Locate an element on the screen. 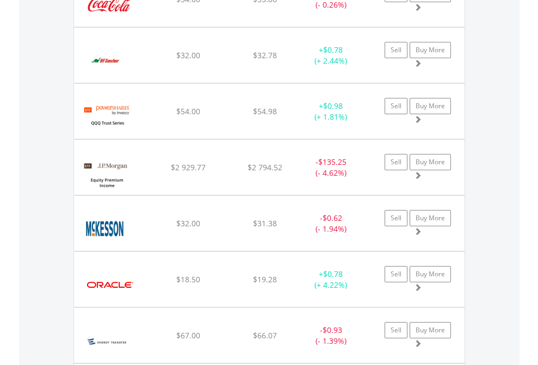 Image resolution: width=538 pixels, height=365 pixels. div: + (+ 1.81%) is located at coordinates (331, 111).